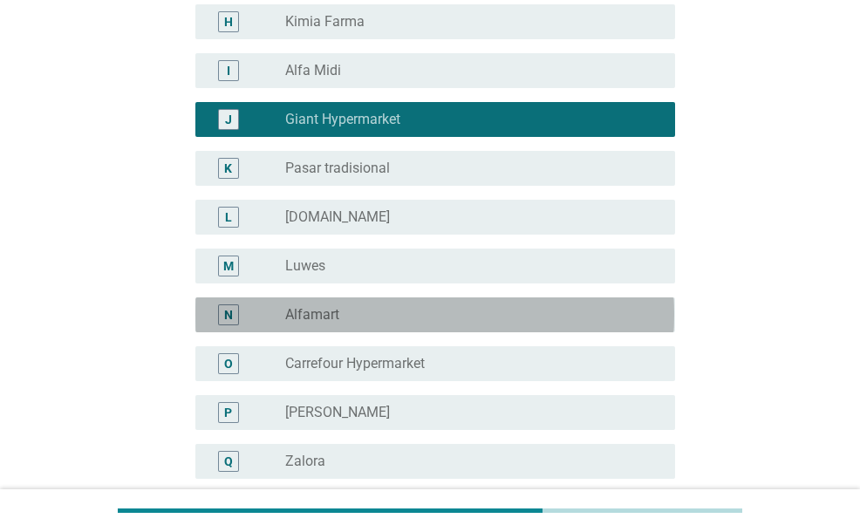  What do you see at coordinates (355, 364) in the screenshot?
I see `label: Carrefour Hypermarket` at bounding box center [355, 364].